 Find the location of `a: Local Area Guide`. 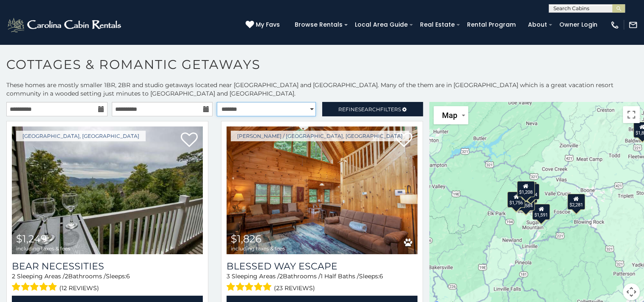

a: Local Area Guide is located at coordinates (381, 25).